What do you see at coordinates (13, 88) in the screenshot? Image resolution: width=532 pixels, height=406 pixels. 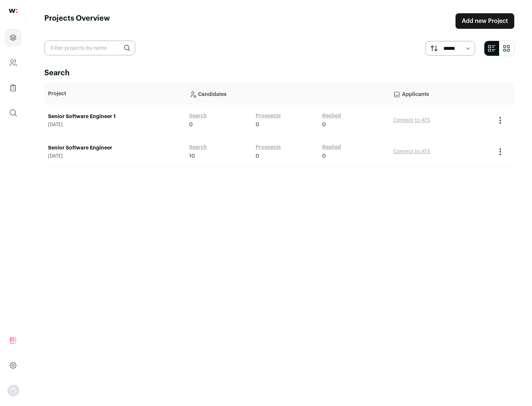 I see `a: Company Lists` at bounding box center [13, 88].